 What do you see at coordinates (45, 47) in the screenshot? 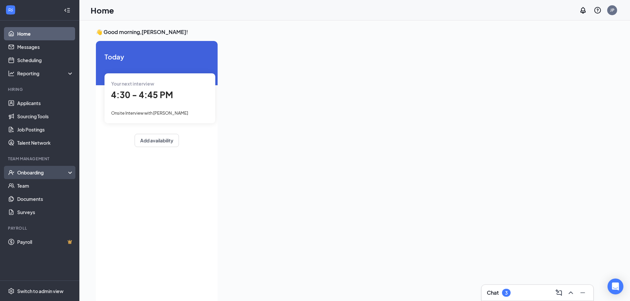
I see `a: Messages` at bounding box center [45, 47].